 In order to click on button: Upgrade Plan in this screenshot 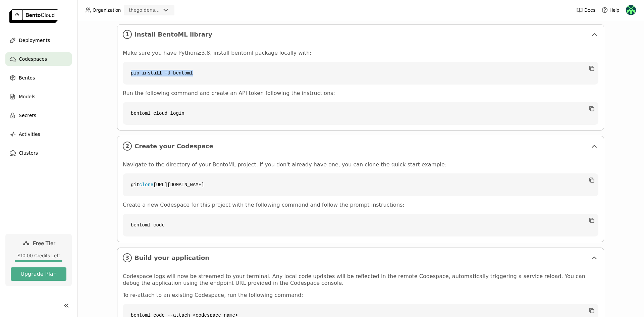, I will do `click(38, 274)`.